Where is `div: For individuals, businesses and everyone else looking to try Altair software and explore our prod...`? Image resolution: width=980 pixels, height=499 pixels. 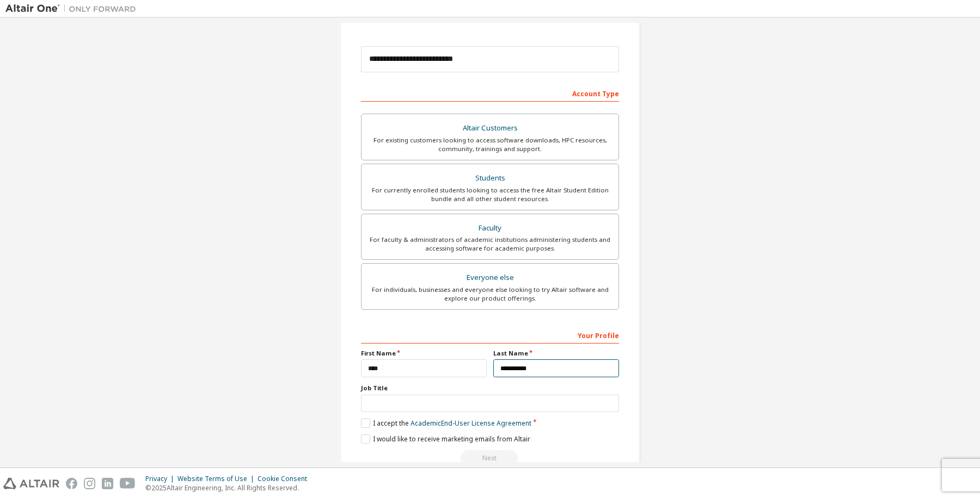
div: For individuals, businesses and everyone else looking to try Altair software and explore our prod... is located at coordinates (490, 295).